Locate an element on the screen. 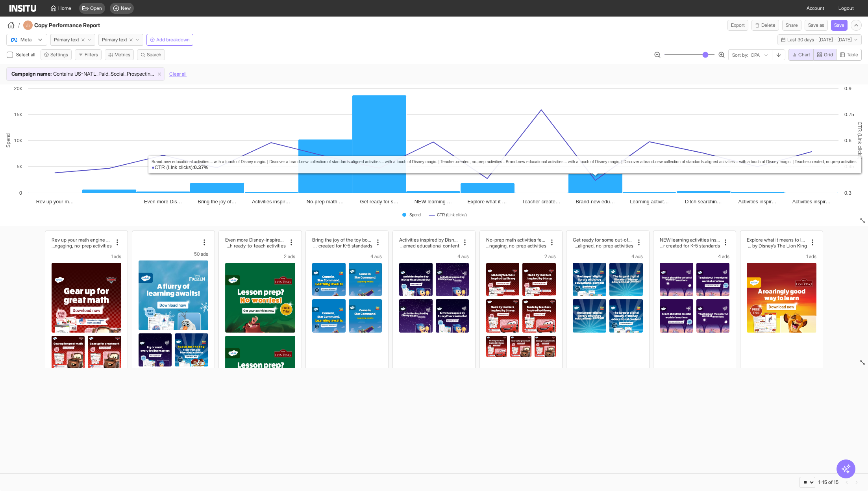 Image resolution: width=868 pixels, height=491 pixels. span: Select all is located at coordinates (27, 54).